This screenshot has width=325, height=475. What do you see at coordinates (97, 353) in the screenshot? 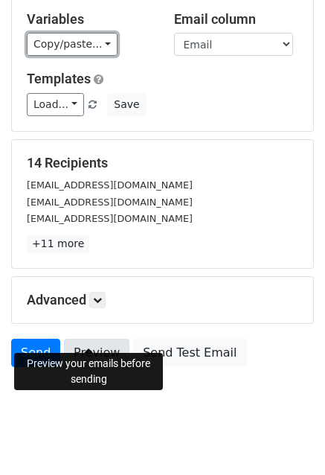
I see `a: Preview` at bounding box center [97, 353].